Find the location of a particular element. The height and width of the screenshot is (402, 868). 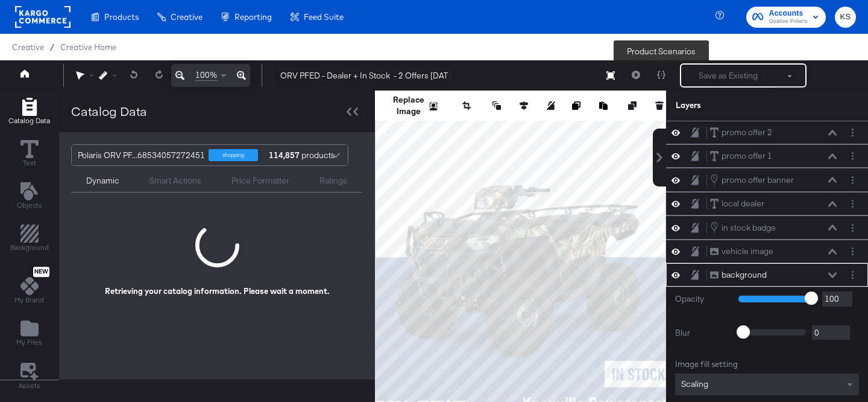

div: in stock badge is located at coordinates (749, 228).